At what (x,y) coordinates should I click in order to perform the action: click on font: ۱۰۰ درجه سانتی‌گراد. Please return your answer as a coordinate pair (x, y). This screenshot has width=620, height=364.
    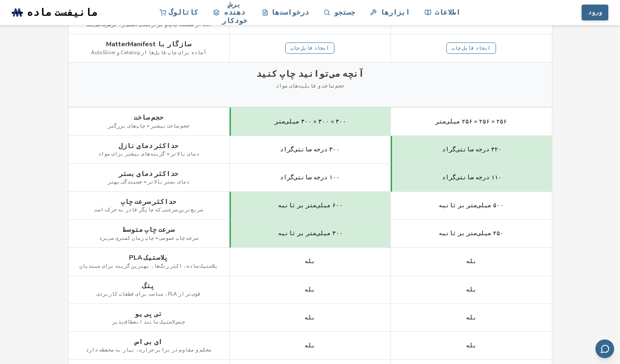
    Looking at the image, I should click on (310, 178).